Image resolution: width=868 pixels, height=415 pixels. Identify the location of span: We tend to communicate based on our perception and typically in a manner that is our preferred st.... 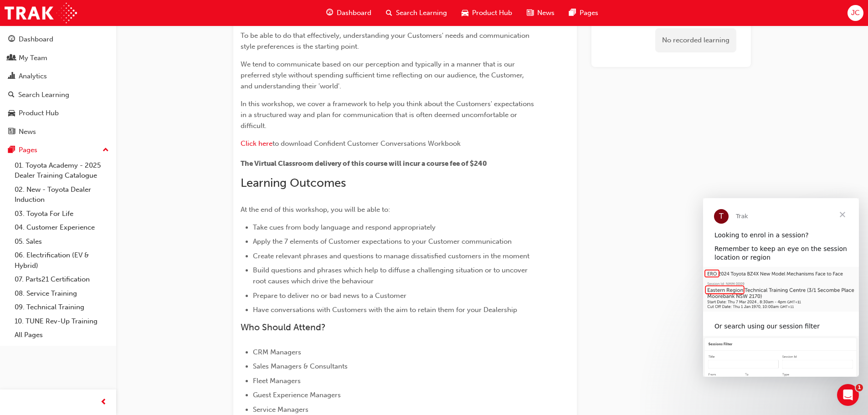
(383, 75).